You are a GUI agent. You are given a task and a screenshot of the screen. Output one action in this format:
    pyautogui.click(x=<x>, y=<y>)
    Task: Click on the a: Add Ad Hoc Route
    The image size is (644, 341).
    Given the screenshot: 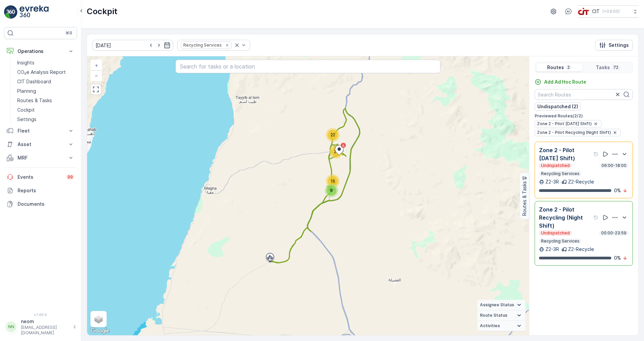 What is the action you would take?
    pyautogui.click(x=561, y=82)
    